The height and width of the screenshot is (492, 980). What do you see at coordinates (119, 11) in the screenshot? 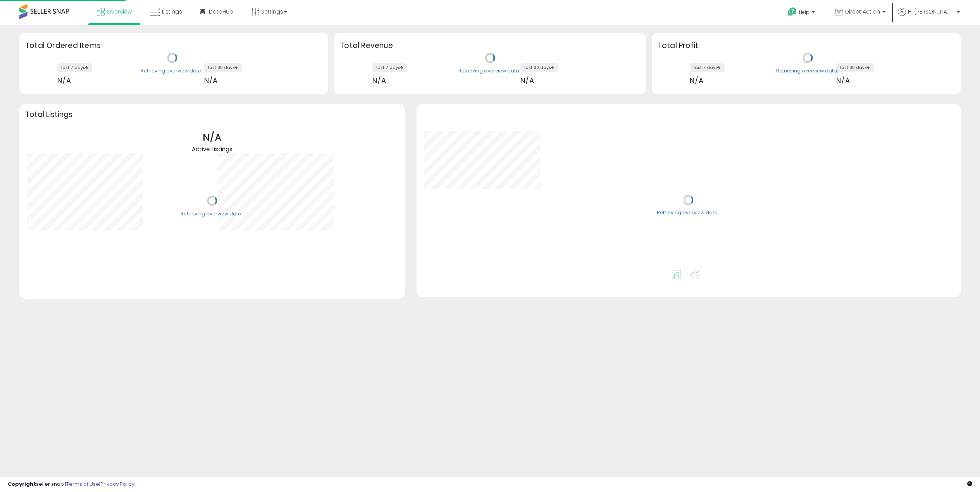
I see `span: Overview` at bounding box center [119, 11].